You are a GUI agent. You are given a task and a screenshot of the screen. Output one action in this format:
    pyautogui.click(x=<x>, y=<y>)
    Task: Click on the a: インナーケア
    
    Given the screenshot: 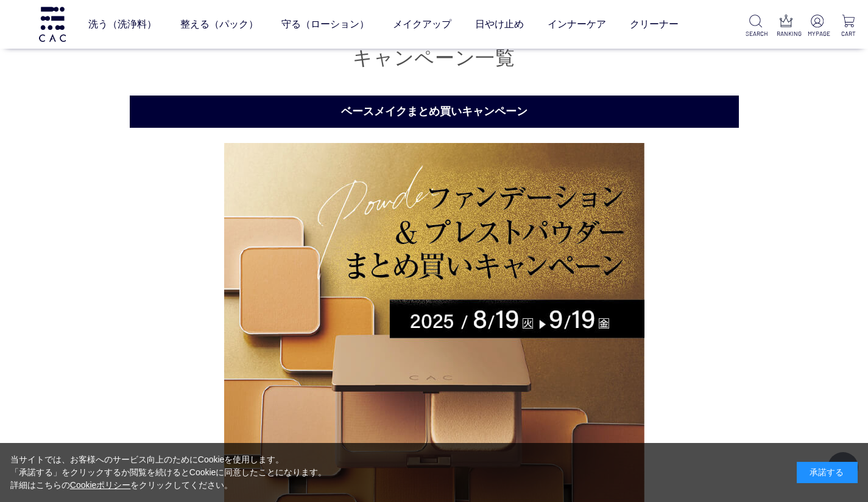 What is the action you would take?
    pyautogui.click(x=577, y=24)
    